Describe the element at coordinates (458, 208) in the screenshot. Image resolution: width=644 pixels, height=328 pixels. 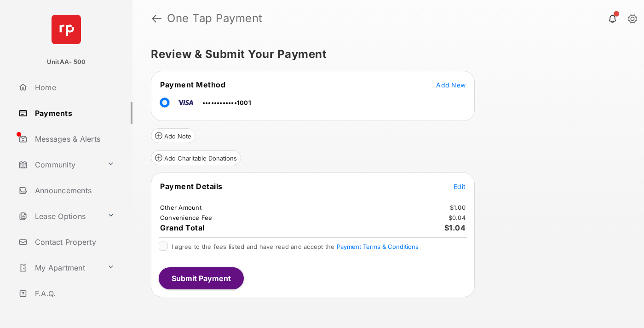
I see `td: $1.00` at that location.